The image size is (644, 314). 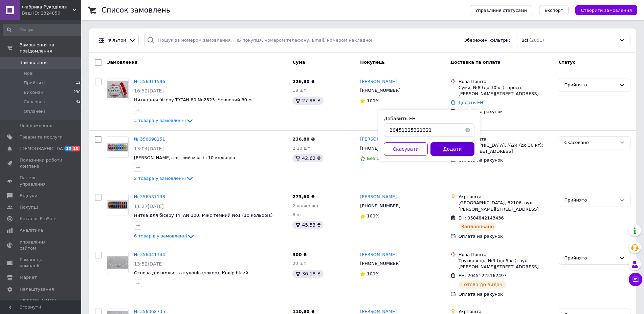 What do you see at coordinates (193, 100) in the screenshot?
I see `span: Нитка для бісеру TYTAN 80 No2523. Червоний 80 м` at bounding box center [193, 100].